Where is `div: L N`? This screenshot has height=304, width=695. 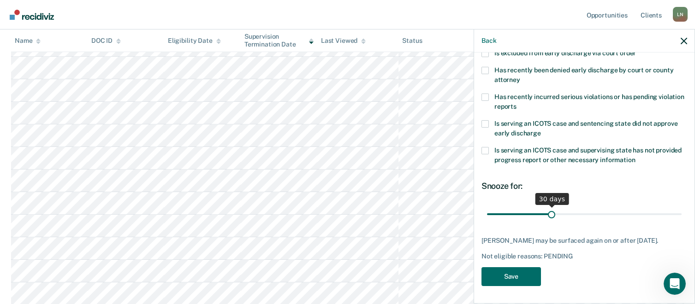 div: L N is located at coordinates (680, 14).